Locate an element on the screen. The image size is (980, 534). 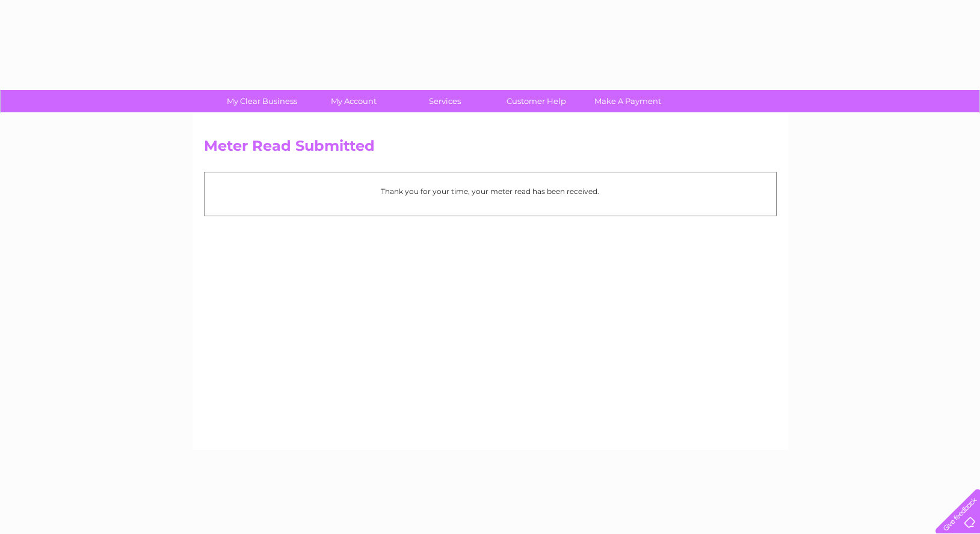
a: My Account is located at coordinates (353, 101).